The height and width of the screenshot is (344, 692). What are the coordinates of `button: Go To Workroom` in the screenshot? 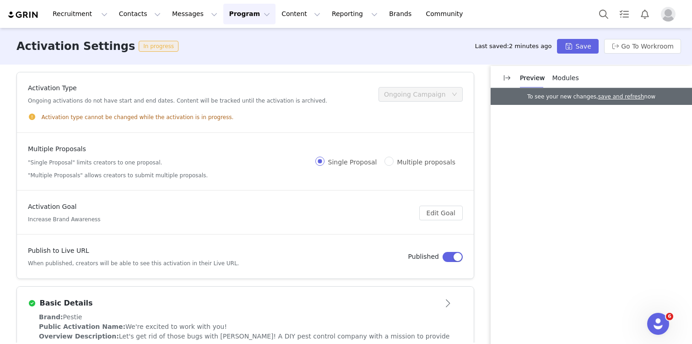 It's located at (643, 46).